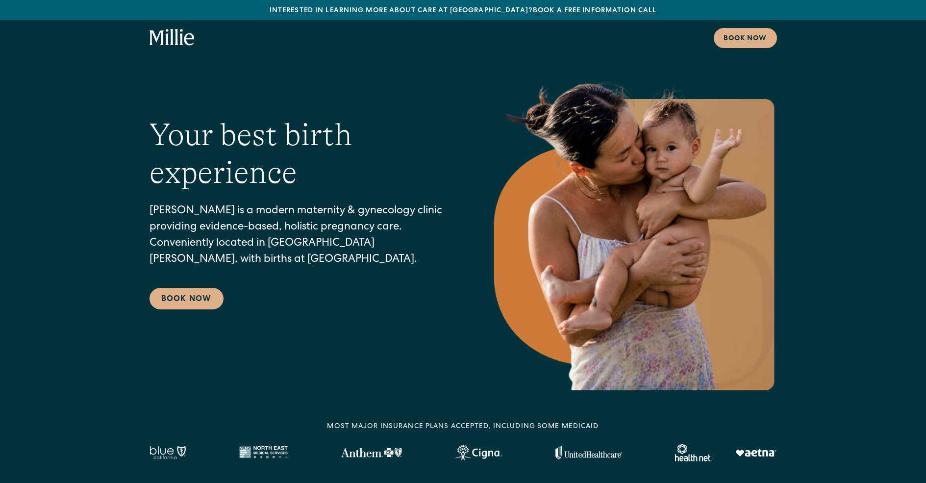 The width and height of the screenshot is (926, 483). Describe the element at coordinates (300, 154) in the screenshot. I see `h1: Your best birth experience` at that location.